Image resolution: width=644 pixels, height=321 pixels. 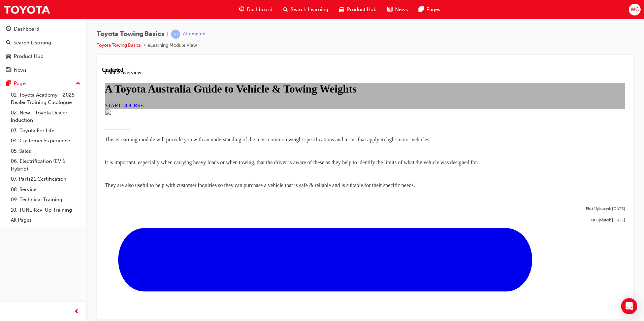 What do you see at coordinates (45, 116) in the screenshot?
I see `a: 02. New - Toyota Dealer Induction` at bounding box center [45, 116].